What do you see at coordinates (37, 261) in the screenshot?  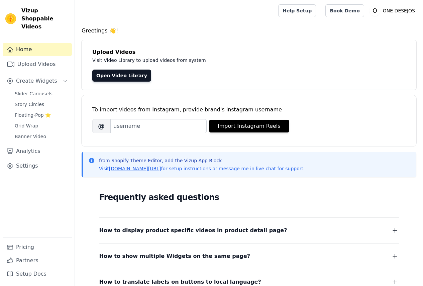 I see `a: Partners` at bounding box center [37, 261].